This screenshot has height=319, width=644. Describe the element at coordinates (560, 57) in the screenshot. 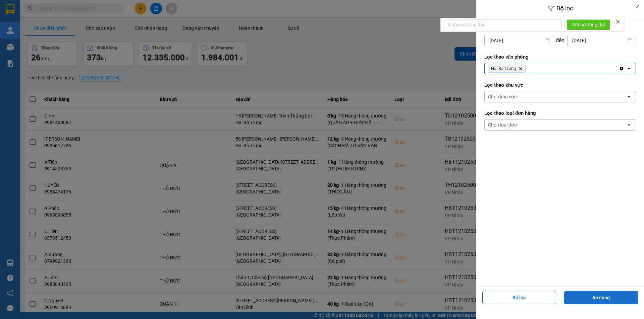

I see `label: Lọc theo văn phòng` at that location.